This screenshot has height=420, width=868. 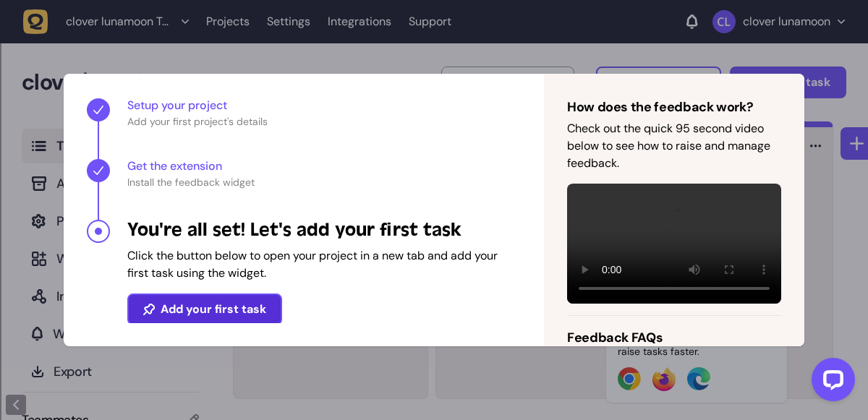 I want to click on div: Options, so click(x=434, y=65).